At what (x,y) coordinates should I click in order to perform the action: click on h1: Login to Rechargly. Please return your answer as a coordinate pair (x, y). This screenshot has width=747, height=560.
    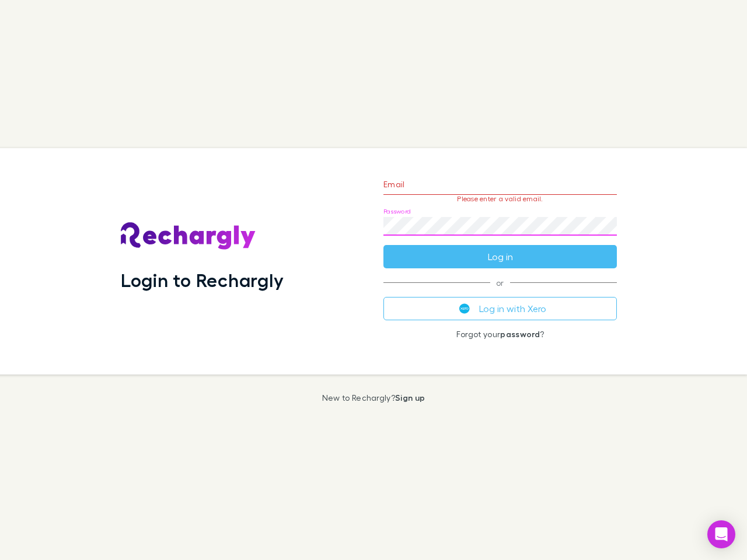
    Looking at the image, I should click on (202, 280).